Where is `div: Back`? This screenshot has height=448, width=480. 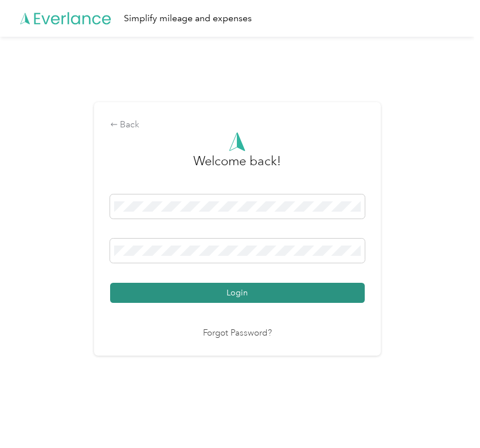
div: Back is located at coordinates (237, 125).